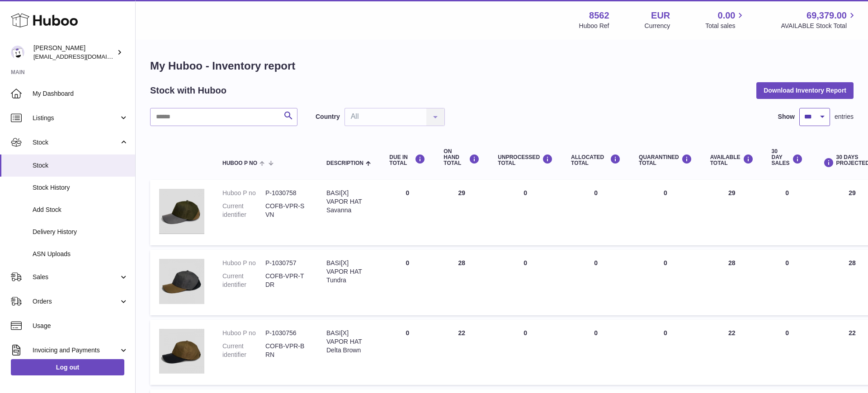 The width and height of the screenshot is (868, 393). I want to click on div: Huboo Ref, so click(595, 26).